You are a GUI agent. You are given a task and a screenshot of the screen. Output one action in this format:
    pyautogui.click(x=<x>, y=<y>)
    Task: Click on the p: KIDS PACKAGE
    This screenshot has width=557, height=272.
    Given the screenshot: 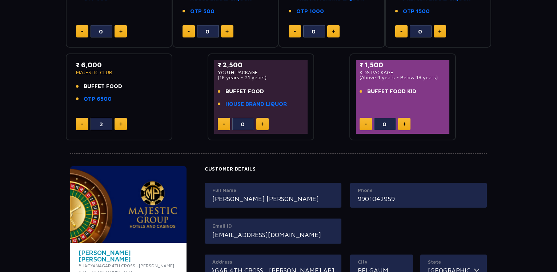 What is the action you would take?
    pyautogui.click(x=402, y=72)
    